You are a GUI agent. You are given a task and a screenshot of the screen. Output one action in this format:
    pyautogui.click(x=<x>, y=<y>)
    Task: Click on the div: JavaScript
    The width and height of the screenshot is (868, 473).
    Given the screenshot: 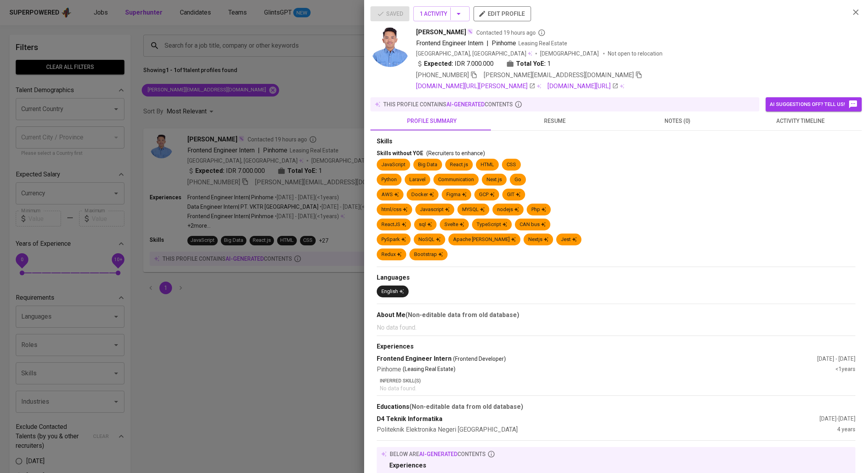 What is the action you would take?
    pyautogui.click(x=393, y=165)
    